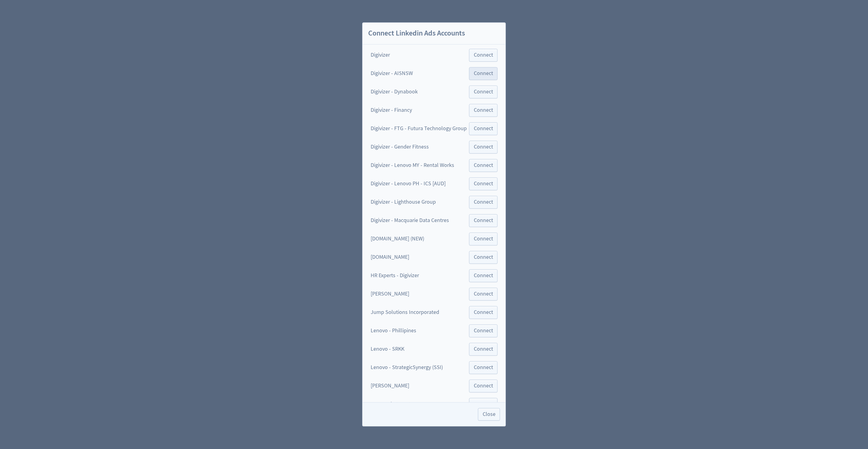  I want to click on h2: Connect Linkedin Ads Accounts, so click(434, 34).